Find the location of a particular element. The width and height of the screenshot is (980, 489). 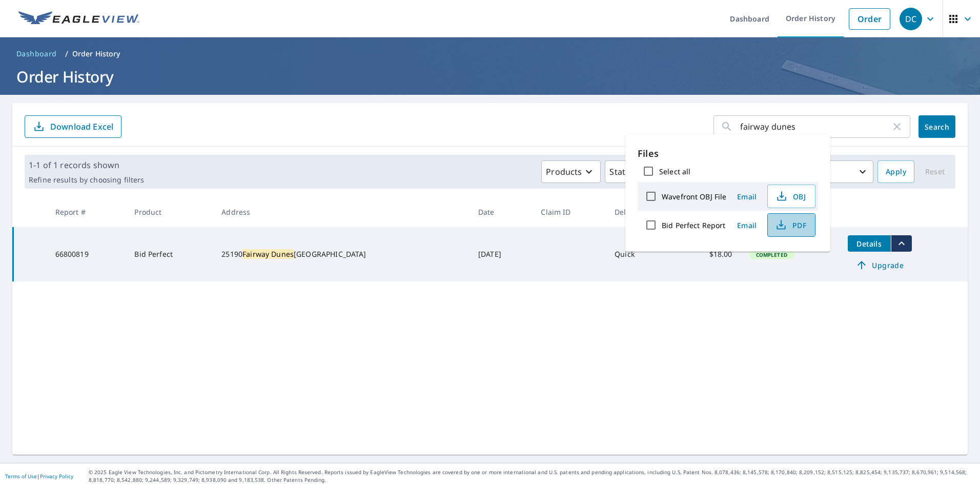

th: Date is located at coordinates (501, 212).